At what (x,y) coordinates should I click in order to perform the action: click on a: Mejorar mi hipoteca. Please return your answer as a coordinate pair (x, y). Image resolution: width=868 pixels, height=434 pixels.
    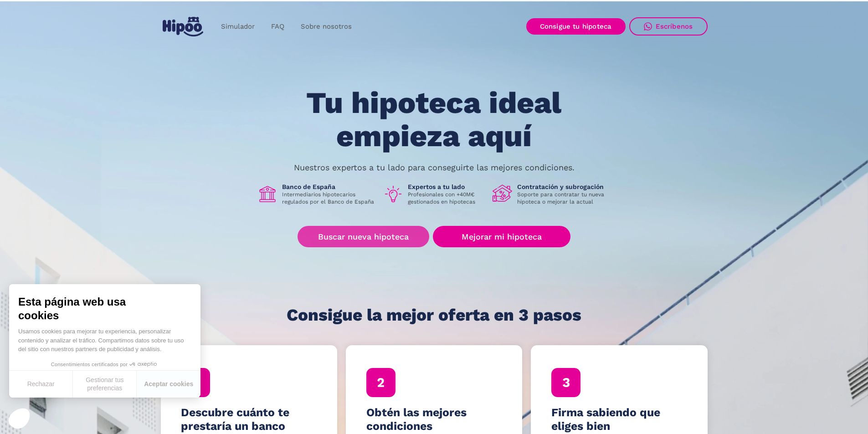
    Looking at the image, I should click on (501, 237).